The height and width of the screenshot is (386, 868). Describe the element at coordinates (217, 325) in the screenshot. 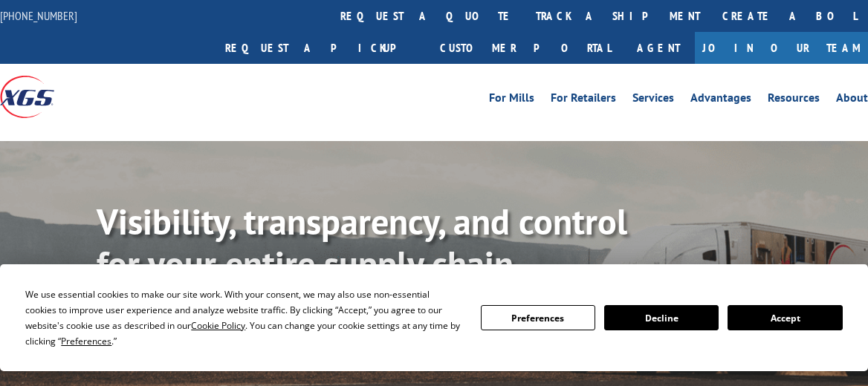

I see `span: Cookie Policy` at that location.